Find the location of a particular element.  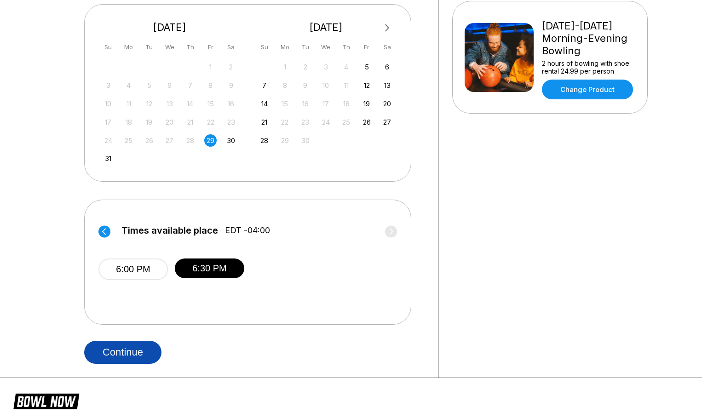

div: month 2025-08 is located at coordinates (170, 112).